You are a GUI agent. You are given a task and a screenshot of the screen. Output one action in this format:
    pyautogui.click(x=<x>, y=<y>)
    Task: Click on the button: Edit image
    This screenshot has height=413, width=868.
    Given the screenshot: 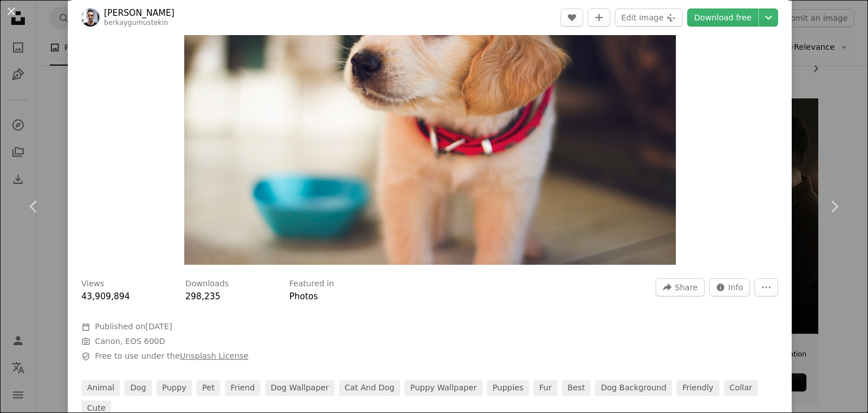 What is the action you would take?
    pyautogui.click(x=649, y=17)
    